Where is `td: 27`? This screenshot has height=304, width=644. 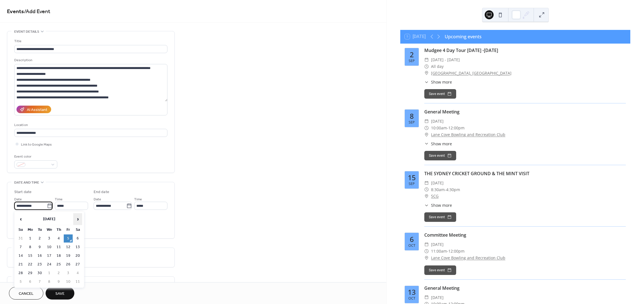
td: 27 is located at coordinates (78, 264).